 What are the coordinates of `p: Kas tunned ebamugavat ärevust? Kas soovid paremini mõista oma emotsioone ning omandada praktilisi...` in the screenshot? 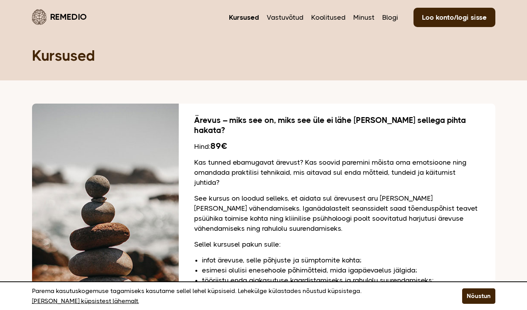 It's located at (337, 172).